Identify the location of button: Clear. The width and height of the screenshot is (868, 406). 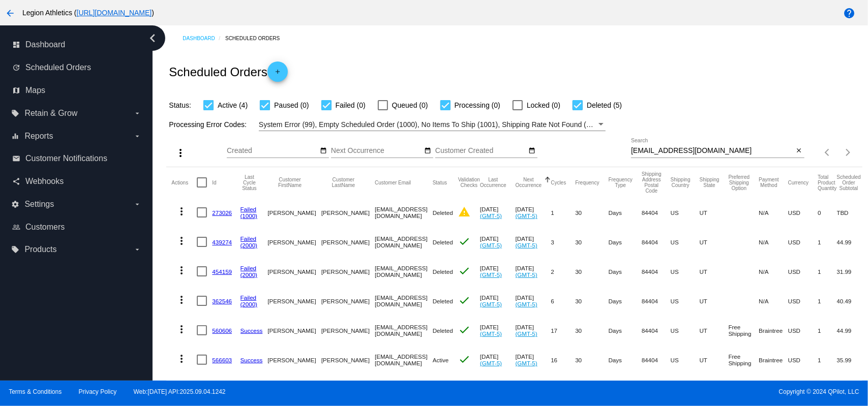
(799, 151).